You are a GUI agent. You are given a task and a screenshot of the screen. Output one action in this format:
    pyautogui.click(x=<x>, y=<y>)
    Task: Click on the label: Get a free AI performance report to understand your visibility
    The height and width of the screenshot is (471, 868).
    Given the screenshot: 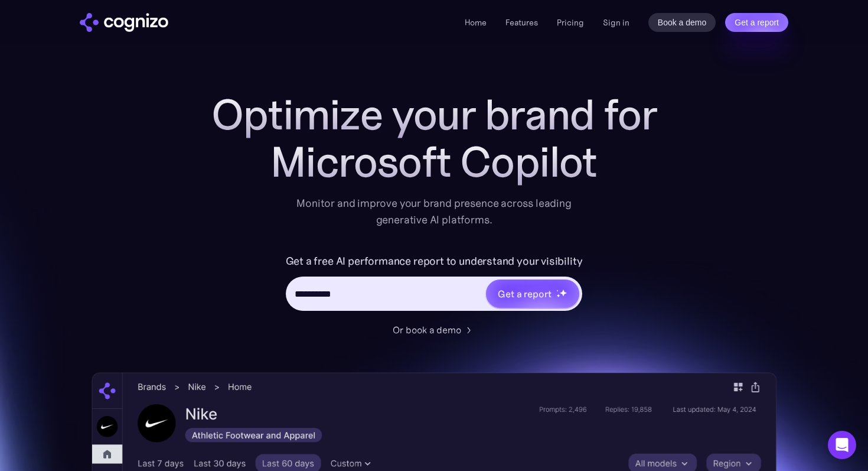 What is the action you would take?
    pyautogui.click(x=434, y=261)
    